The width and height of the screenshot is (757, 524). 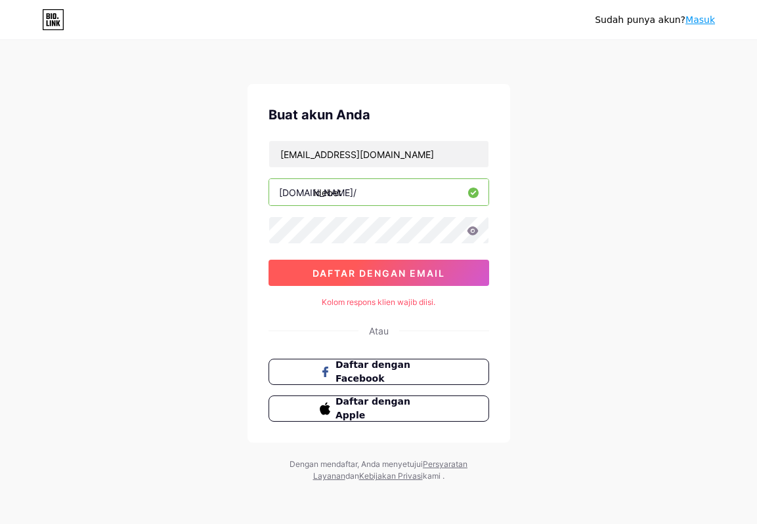 I want to click on input: E-mail, so click(x=379, y=154).